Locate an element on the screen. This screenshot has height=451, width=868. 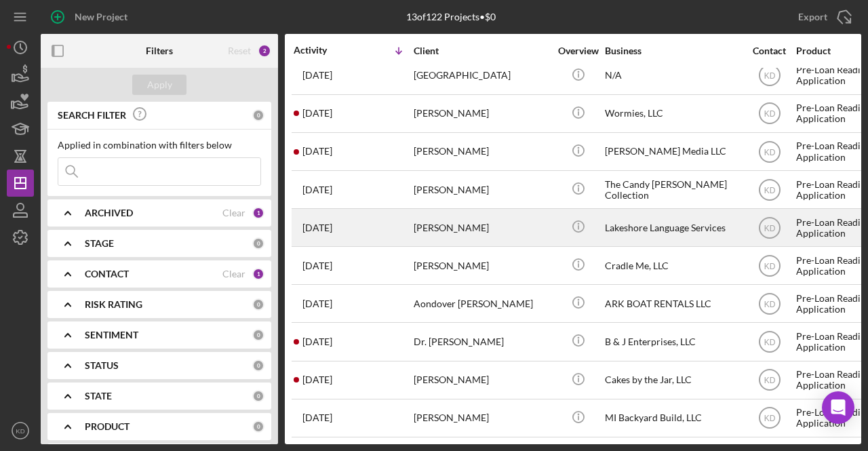
div: New Project is located at coordinates (101, 17).